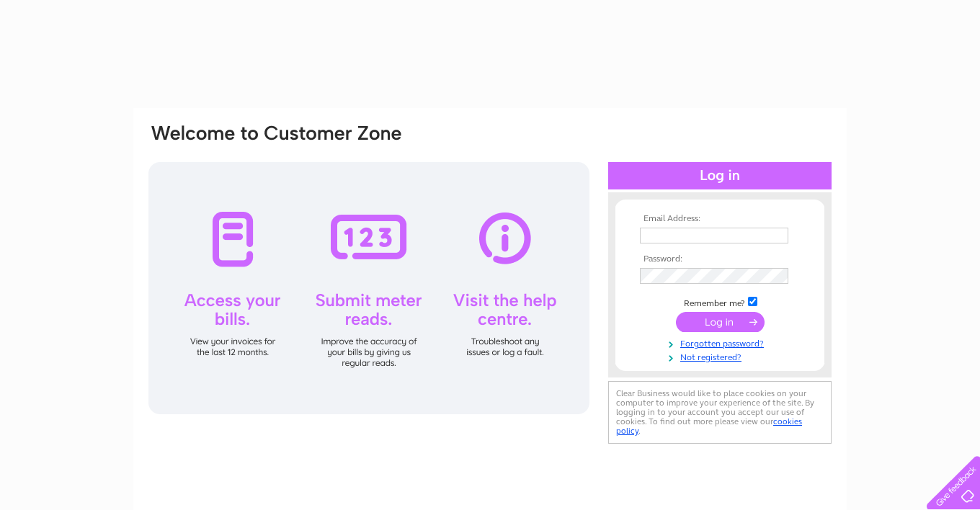 The width and height of the screenshot is (980, 510). Describe the element at coordinates (720, 412) in the screenshot. I see `div: Clear Business would like to place cookies on your computer to improve your experience of the sit...` at that location.